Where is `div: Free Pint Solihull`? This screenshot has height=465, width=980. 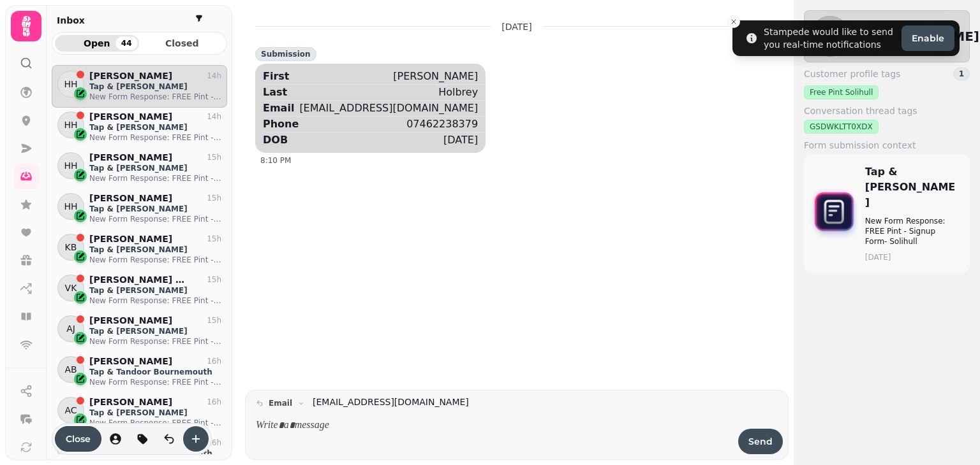
div: Free Pint Solihull is located at coordinates (841, 92).